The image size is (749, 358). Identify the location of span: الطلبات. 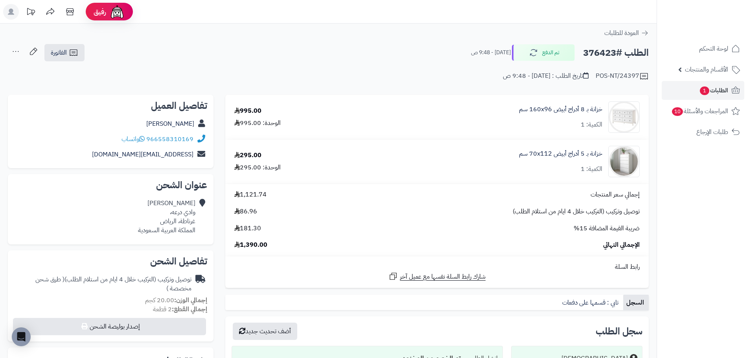
(713, 90).